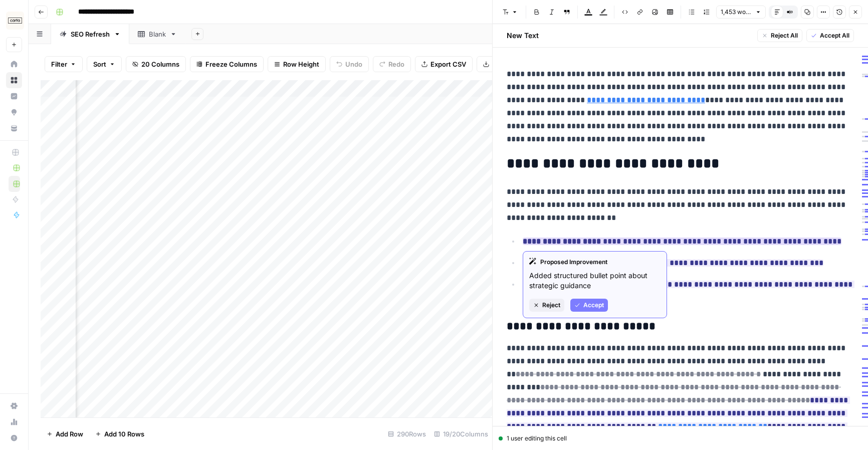  Describe the element at coordinates (14, 96) in the screenshot. I see `a: Insights` at that location.